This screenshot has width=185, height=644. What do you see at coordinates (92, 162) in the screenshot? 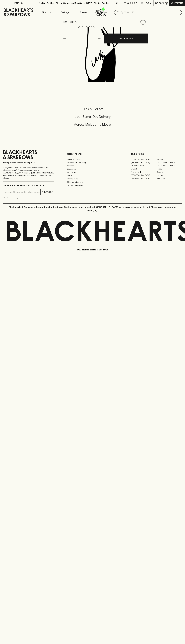
I see `a: Business & Bulk Gifting` at bounding box center [92, 162].